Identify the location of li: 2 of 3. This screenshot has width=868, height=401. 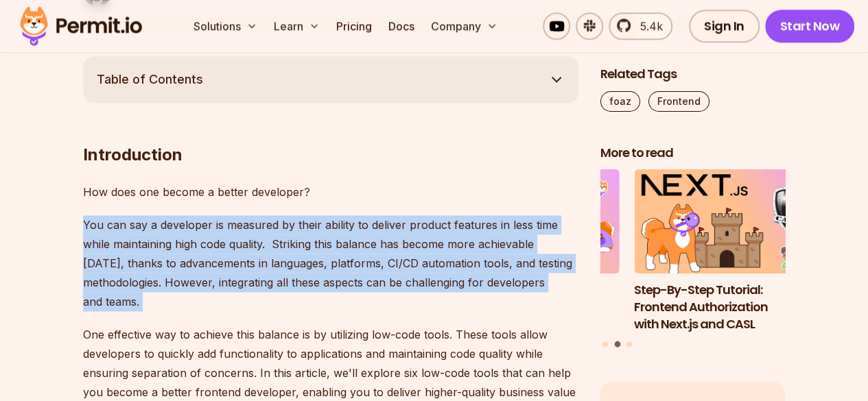
(727, 251).